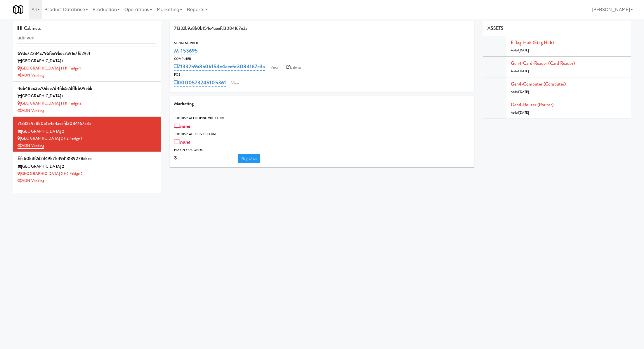  What do you see at coordinates (200, 83) in the screenshot?
I see `a: 0000573245105361` at bounding box center [200, 83].